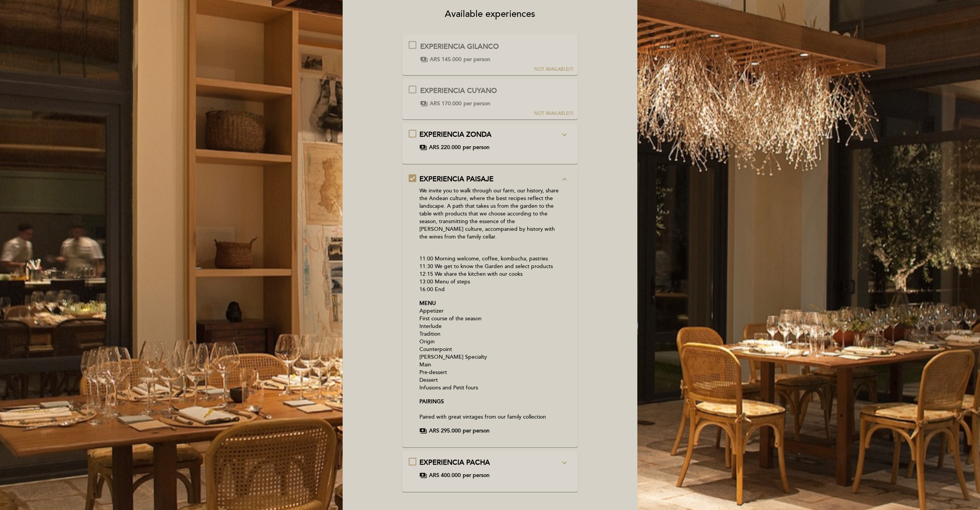  I want to click on span: ARS 145.000, so click(446, 59).